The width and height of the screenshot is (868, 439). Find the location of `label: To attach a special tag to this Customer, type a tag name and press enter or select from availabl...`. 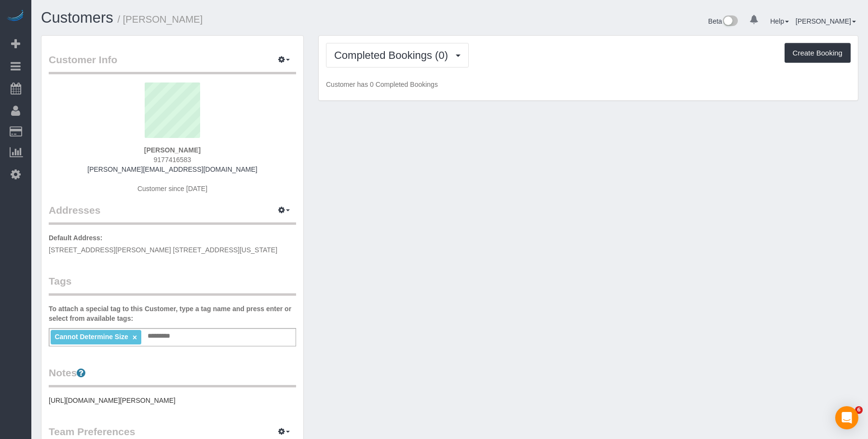

label: To attach a special tag to this Customer, type a tag name and press enter or select from availabl... is located at coordinates (172, 314).